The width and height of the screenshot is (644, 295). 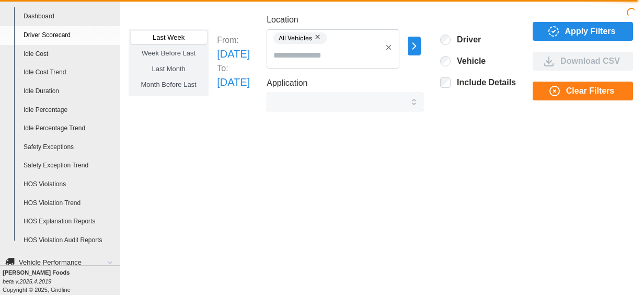 What do you see at coordinates (169, 69) in the screenshot?
I see `span: Last Month` at bounding box center [169, 69].